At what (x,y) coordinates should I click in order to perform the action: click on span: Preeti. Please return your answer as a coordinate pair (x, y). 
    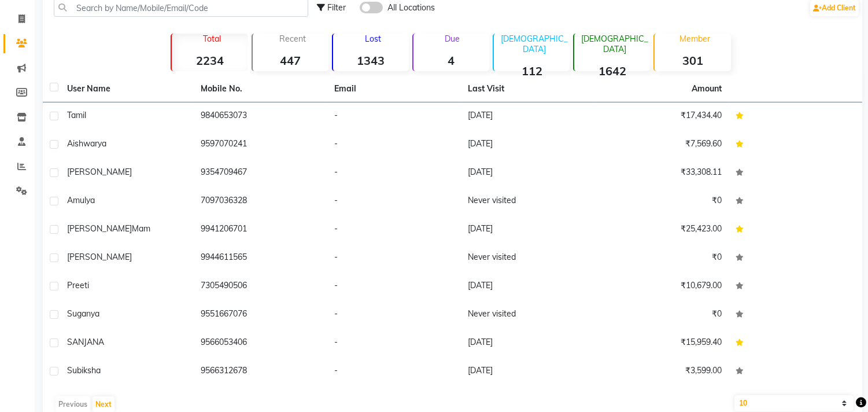
    Looking at the image, I should click on (78, 285).